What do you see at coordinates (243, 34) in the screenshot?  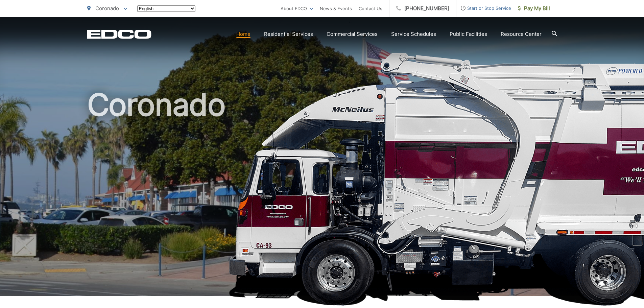 I see `a: Home` at bounding box center [243, 34].